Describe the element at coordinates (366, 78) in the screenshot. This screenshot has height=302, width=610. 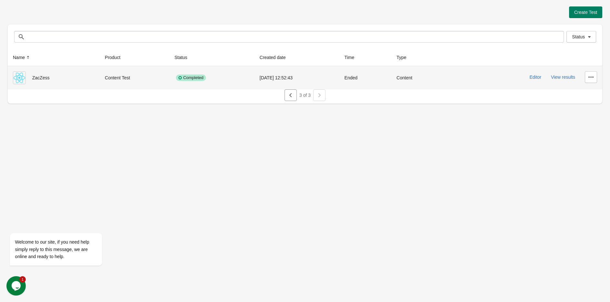
I see `div: Ended` at that location.